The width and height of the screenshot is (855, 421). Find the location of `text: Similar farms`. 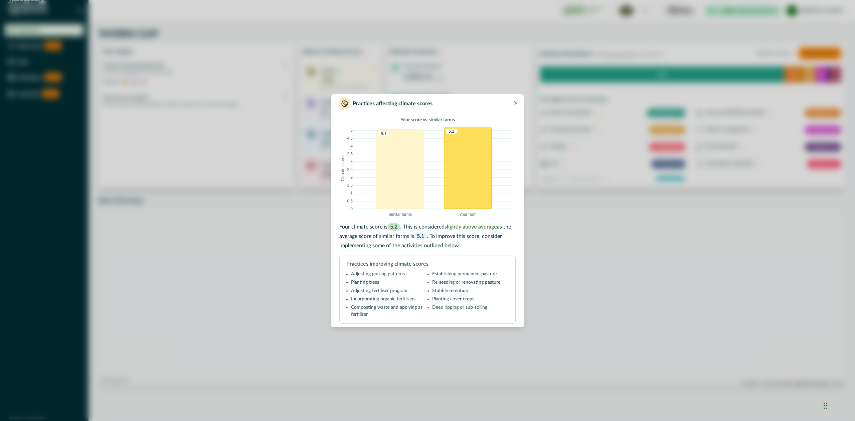

text: Similar farms is located at coordinates (400, 215).